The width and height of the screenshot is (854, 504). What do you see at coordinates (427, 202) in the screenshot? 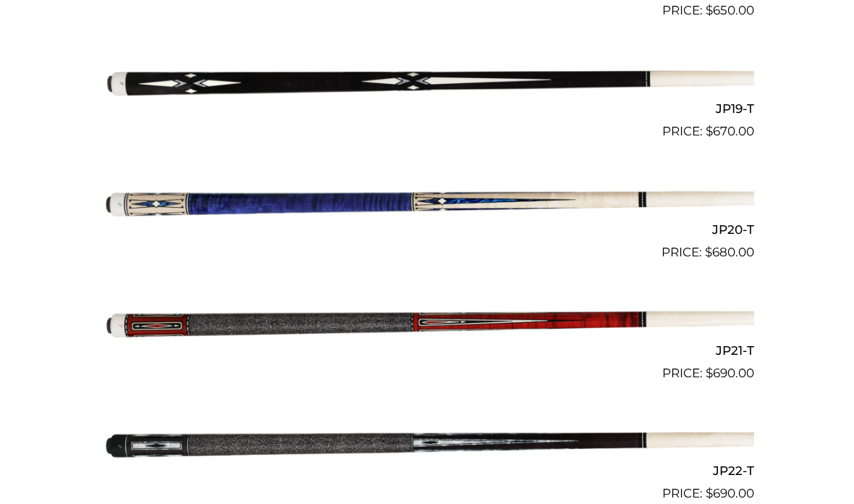
I see `img: JP20-T` at bounding box center [427, 202].